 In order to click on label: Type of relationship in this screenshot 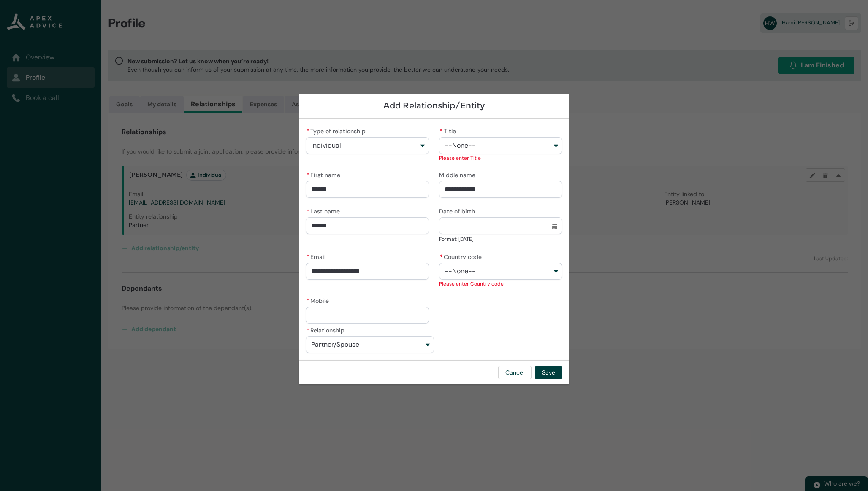, I will do `click(338, 130)`.